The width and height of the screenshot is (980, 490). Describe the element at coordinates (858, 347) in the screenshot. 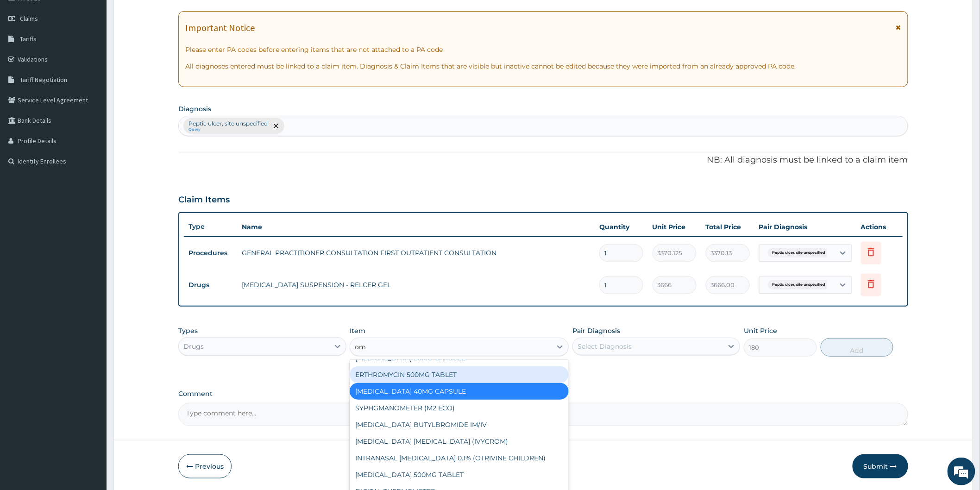

I see `button: Add` at that location.